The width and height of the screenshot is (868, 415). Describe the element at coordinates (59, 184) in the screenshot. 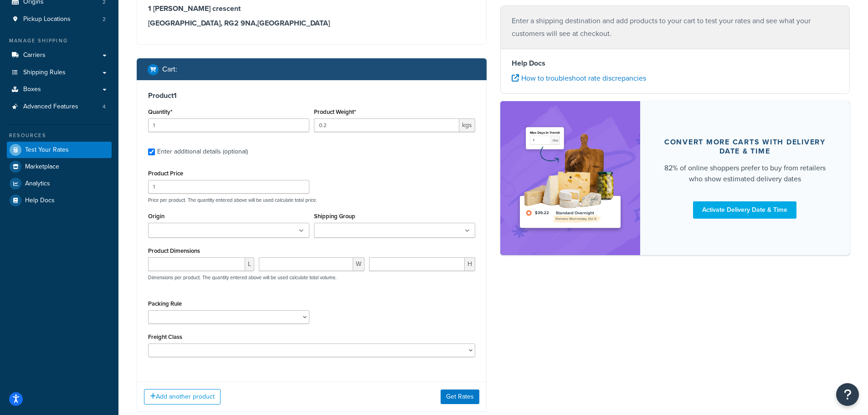

I see `li: Analytics` at that location.